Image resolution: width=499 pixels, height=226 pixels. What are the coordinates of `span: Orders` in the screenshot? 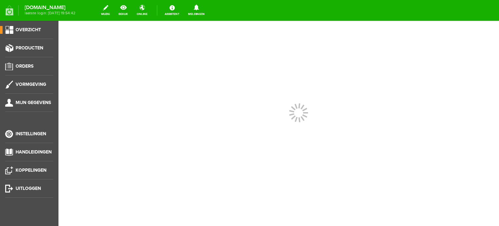 It's located at (24, 66).